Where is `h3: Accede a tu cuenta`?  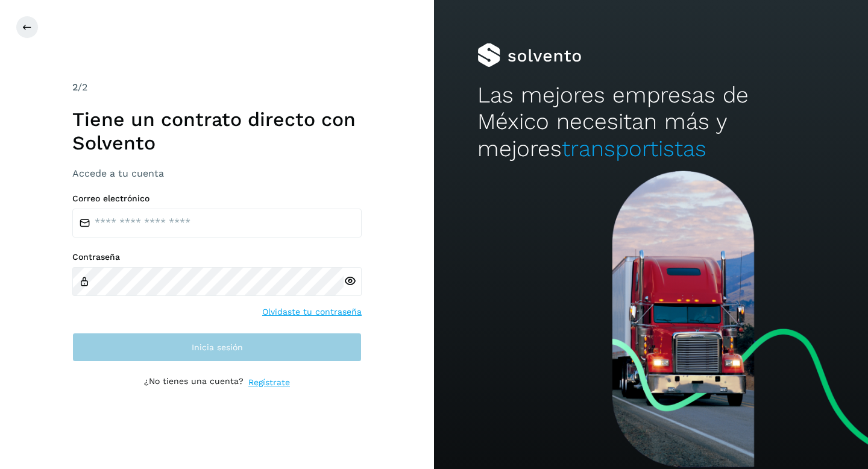
h3: Accede a tu cuenta is located at coordinates (217, 173).